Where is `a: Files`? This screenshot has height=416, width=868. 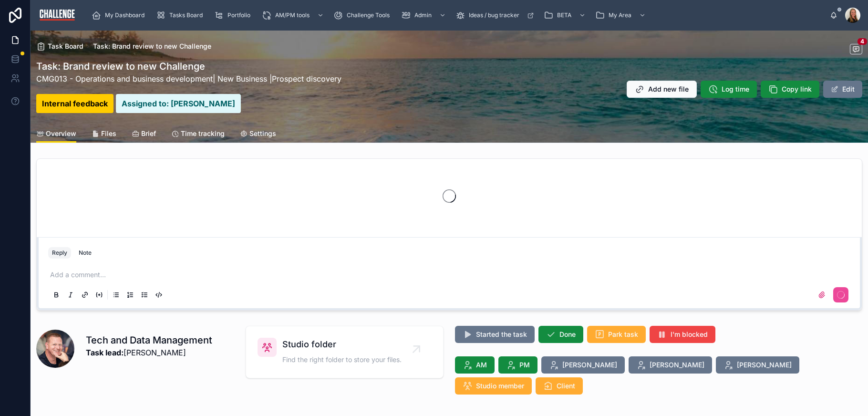
a: Files is located at coordinates (104, 134).